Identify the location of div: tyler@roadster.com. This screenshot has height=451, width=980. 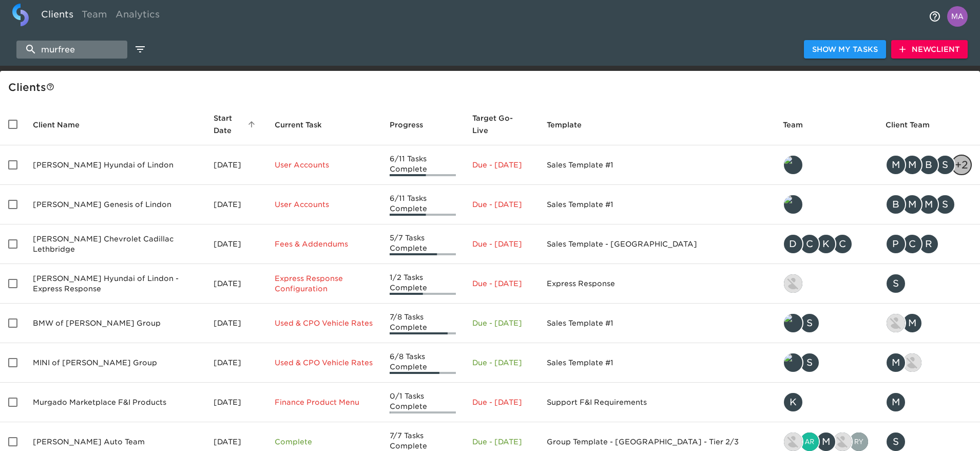
(826, 204).